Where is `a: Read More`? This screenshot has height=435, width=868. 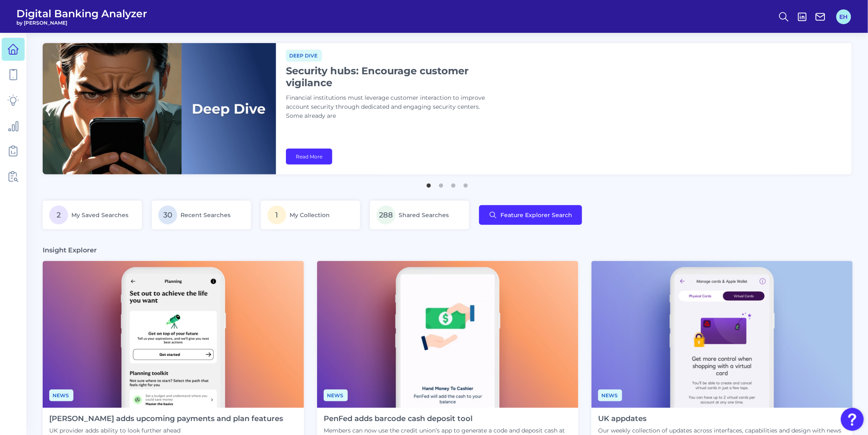
a: Read More is located at coordinates (309, 156).